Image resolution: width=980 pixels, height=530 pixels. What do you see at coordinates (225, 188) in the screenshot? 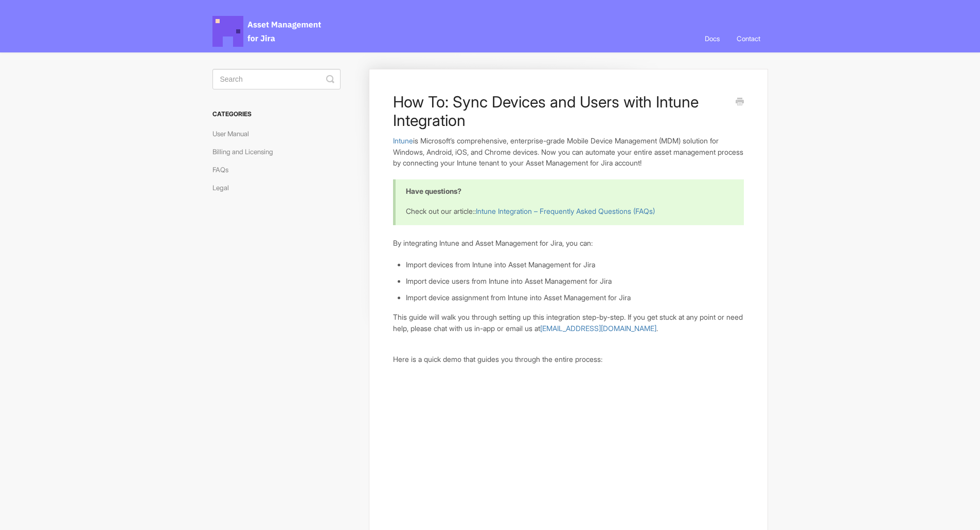
I see `a: Legal` at bounding box center [225, 188].